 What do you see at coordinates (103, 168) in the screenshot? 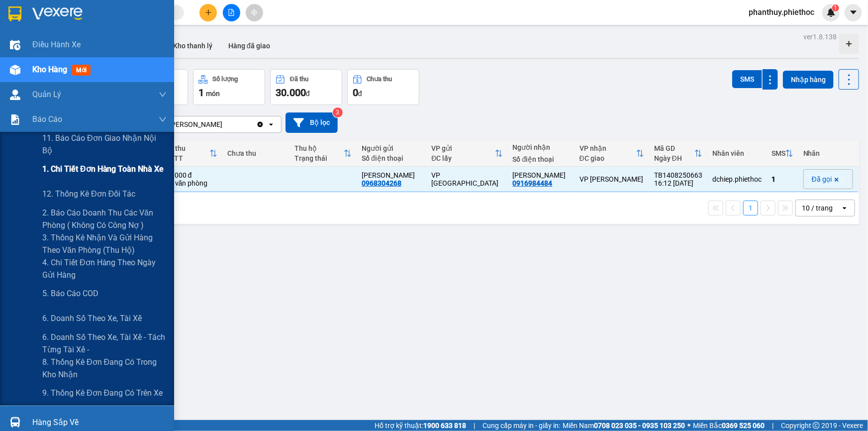
I see `span: 1. Chi tiết đơn hàng toàn nhà xe` at bounding box center [103, 168].